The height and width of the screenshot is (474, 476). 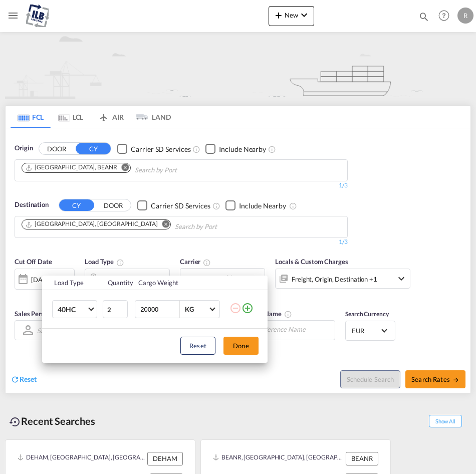 I want to click on md-icon: icon-plus-circle-outline, so click(x=248, y=308).